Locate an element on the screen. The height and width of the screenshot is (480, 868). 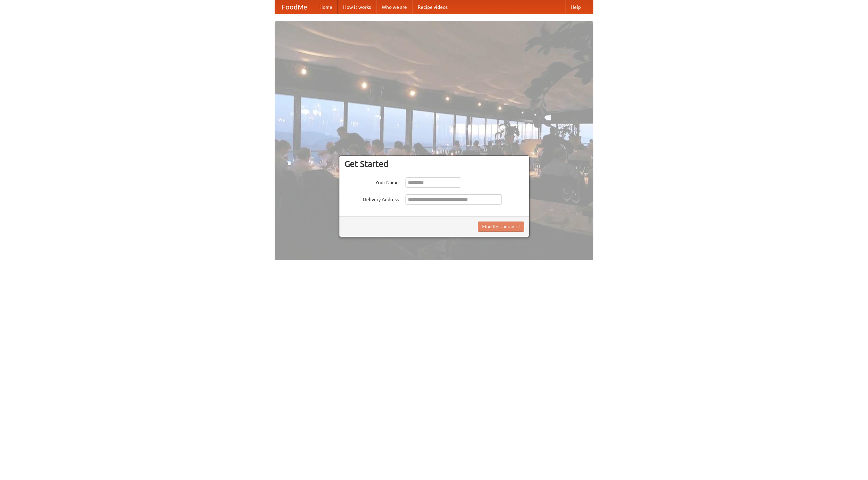
a: Recipe videos is located at coordinates (432, 7).